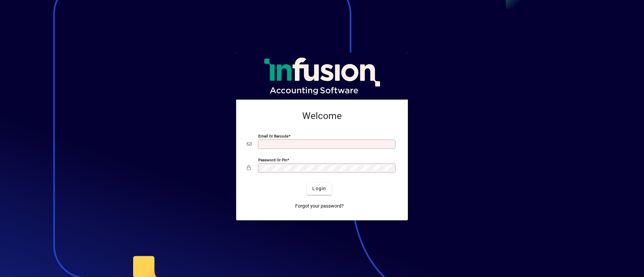  What do you see at coordinates (319, 206) in the screenshot?
I see `span: Forgot your password?` at bounding box center [319, 206].